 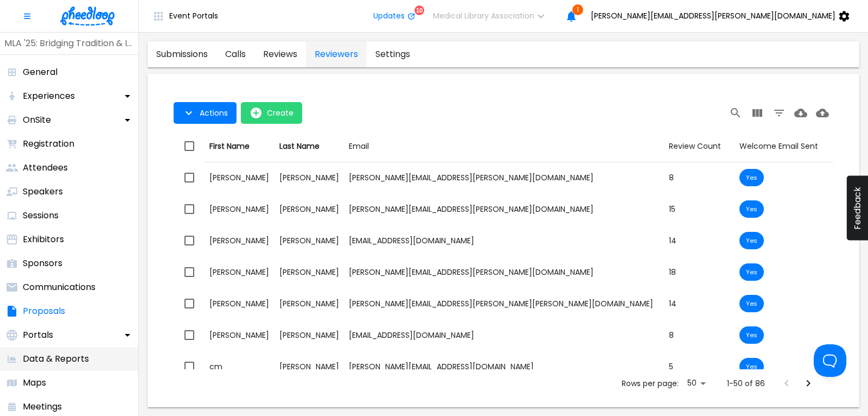 What do you see at coordinates (43, 192) in the screenshot?
I see `p: Speakers` at bounding box center [43, 192].